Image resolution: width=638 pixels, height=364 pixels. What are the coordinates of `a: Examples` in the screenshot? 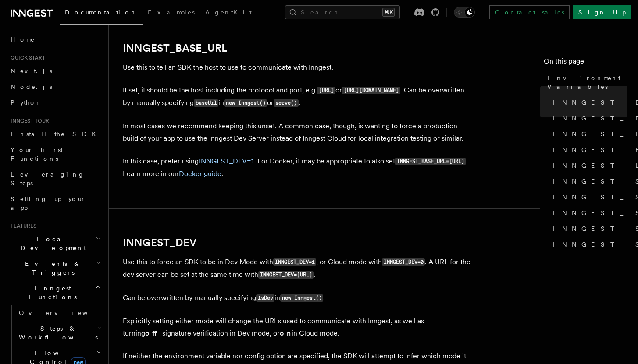 It's located at (171, 13).